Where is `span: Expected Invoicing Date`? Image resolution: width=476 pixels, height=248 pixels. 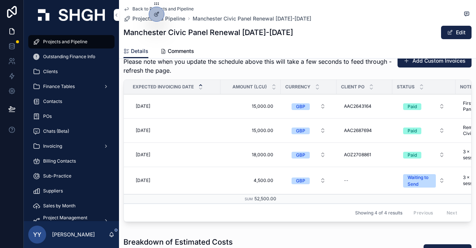 span: Expected Invoicing Date is located at coordinates (163, 87).